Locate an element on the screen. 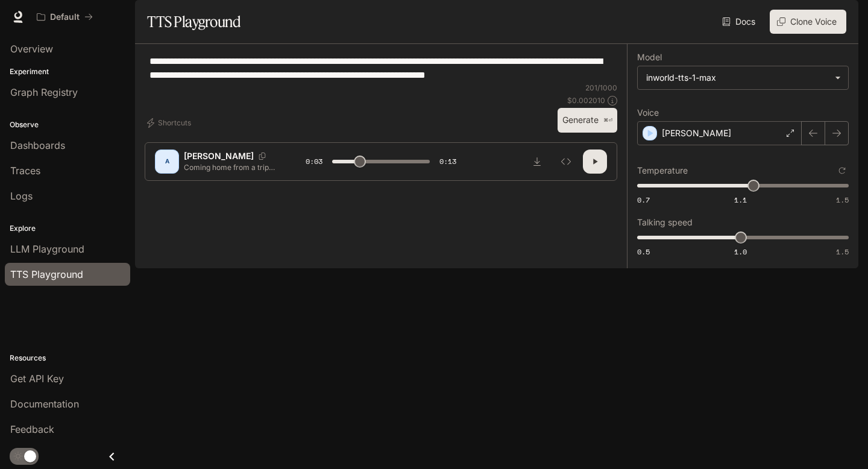 The width and height of the screenshot is (868, 469). span: 0.7 is located at coordinates (643, 200).